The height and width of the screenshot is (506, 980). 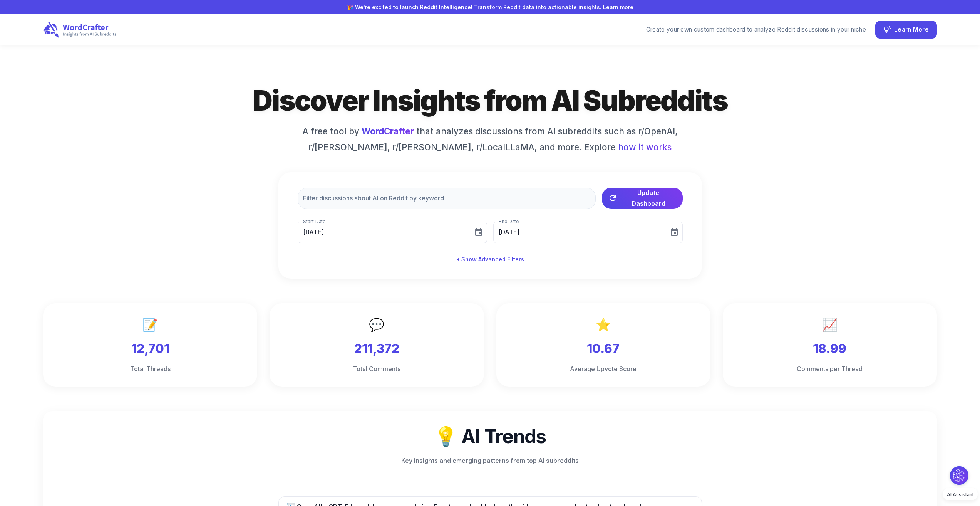 What do you see at coordinates (490, 101) in the screenshot?
I see `h1: Discover Insights from AI Subreddits` at bounding box center [490, 101].